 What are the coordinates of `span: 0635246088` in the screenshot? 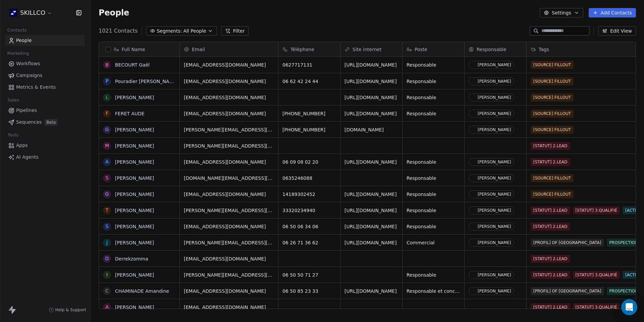 It's located at (310, 178).